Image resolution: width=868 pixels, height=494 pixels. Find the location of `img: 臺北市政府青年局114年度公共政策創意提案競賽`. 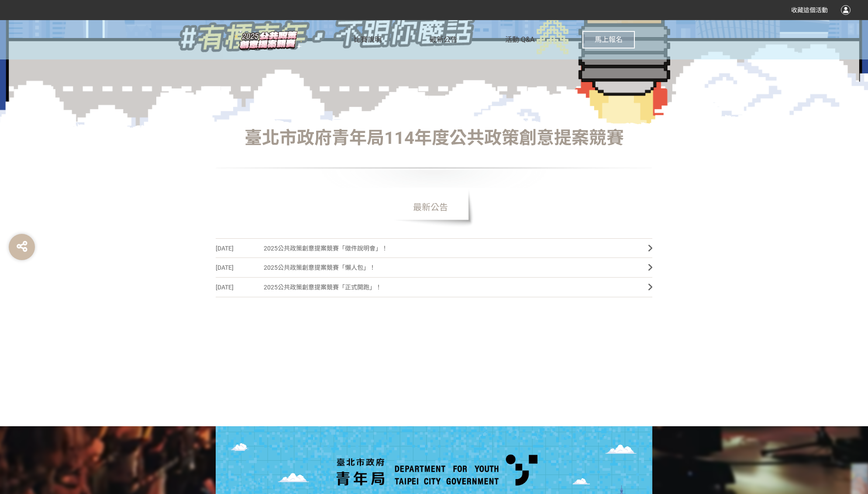

img: 臺北市政府青年局114年度公共政策創意提案競賽 is located at coordinates (268, 40).